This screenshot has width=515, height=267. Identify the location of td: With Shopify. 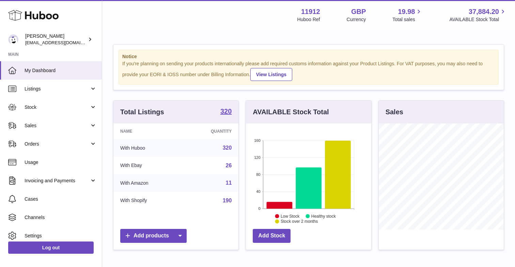
(147, 201).